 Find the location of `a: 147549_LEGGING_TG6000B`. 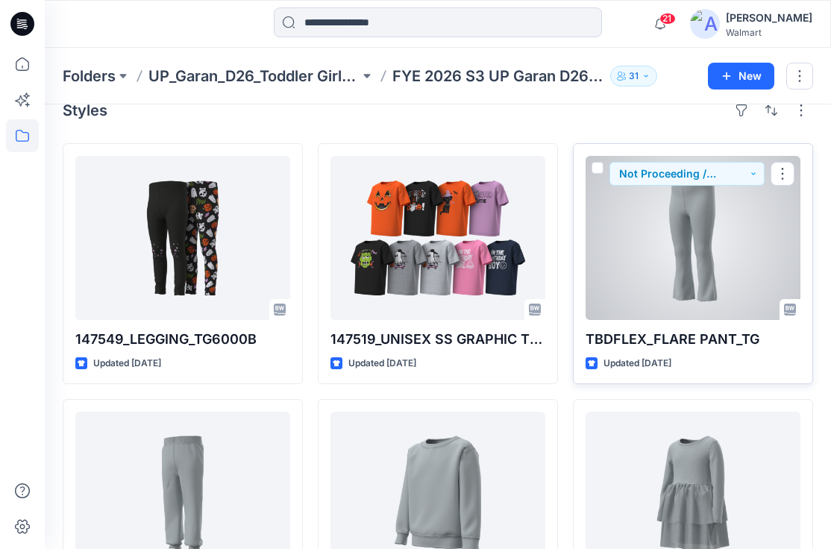

a: 147549_LEGGING_TG6000B is located at coordinates (183, 238).